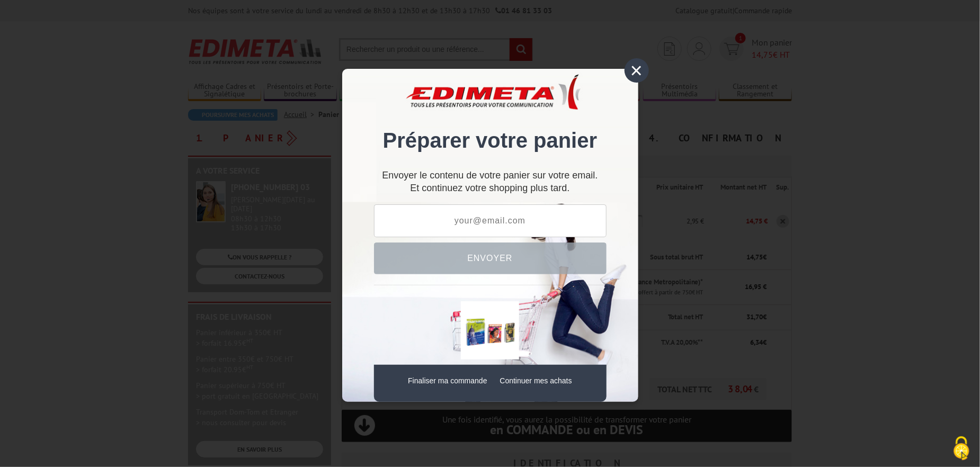  I want to click on div: Préparer votre panier, so click(490, 124).